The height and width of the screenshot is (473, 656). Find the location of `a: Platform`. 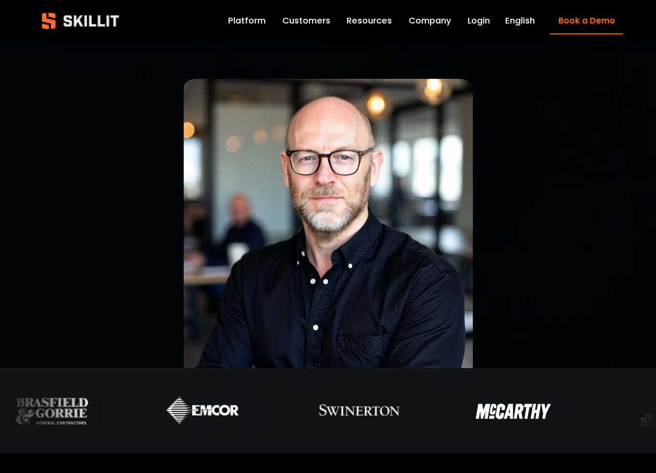

a: Platform is located at coordinates (247, 21).